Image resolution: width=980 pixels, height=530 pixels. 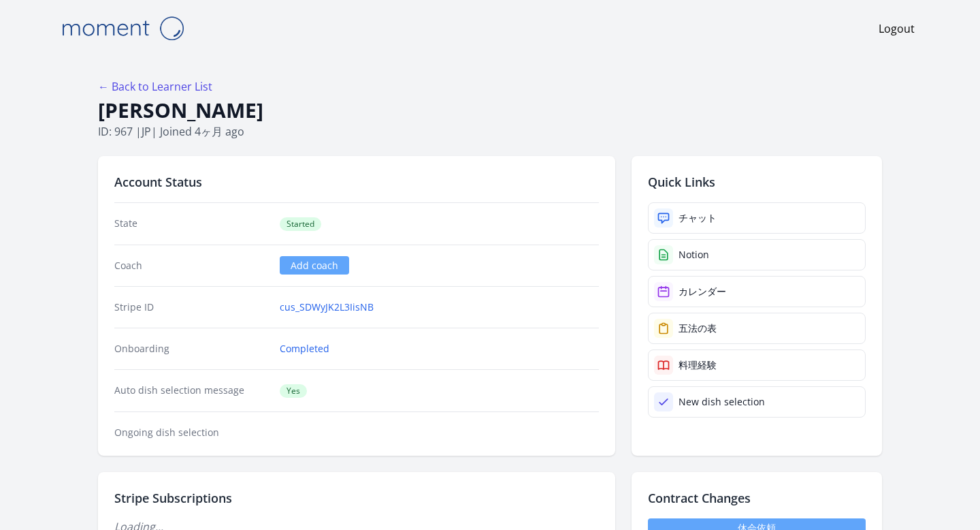 I want to click on a: Add coach, so click(x=314, y=265).